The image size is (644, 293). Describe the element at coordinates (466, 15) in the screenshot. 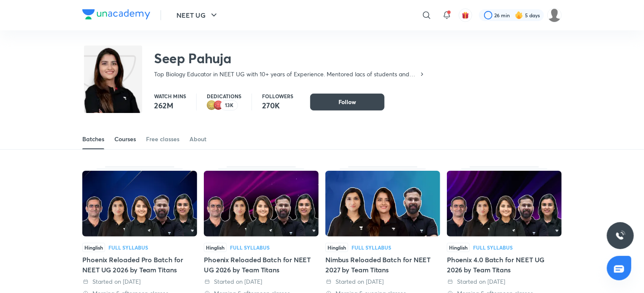

I see `img: avatar` at that location.